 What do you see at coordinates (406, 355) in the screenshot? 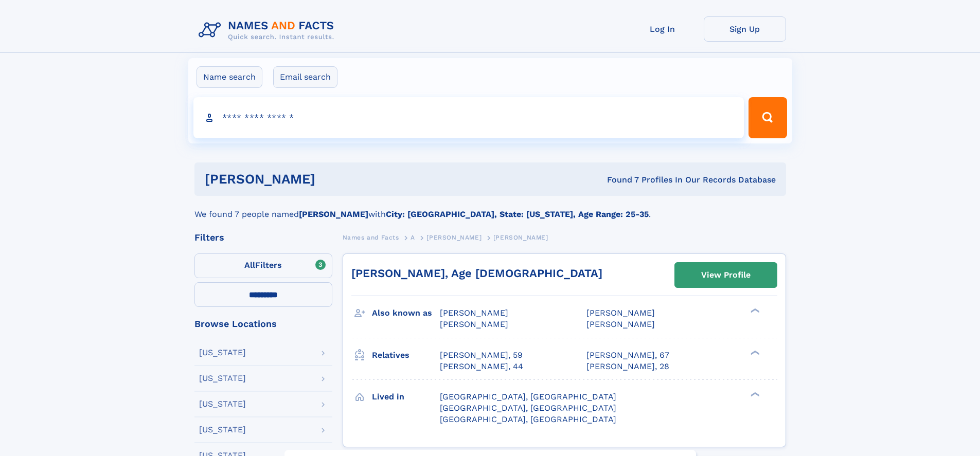
I see `h3: Relatives` at bounding box center [406, 355].